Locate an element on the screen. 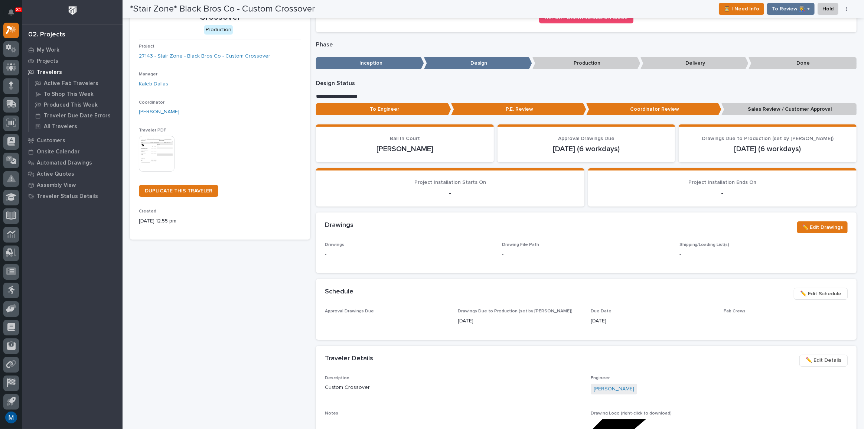 The height and width of the screenshot is (429, 864). p: Done is located at coordinates (803, 63).